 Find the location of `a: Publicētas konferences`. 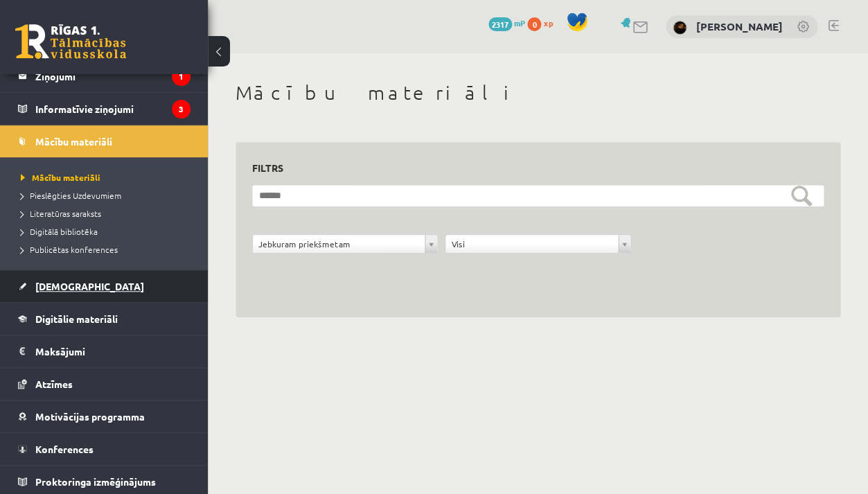

a: Publicētas konferences is located at coordinates (107, 249).